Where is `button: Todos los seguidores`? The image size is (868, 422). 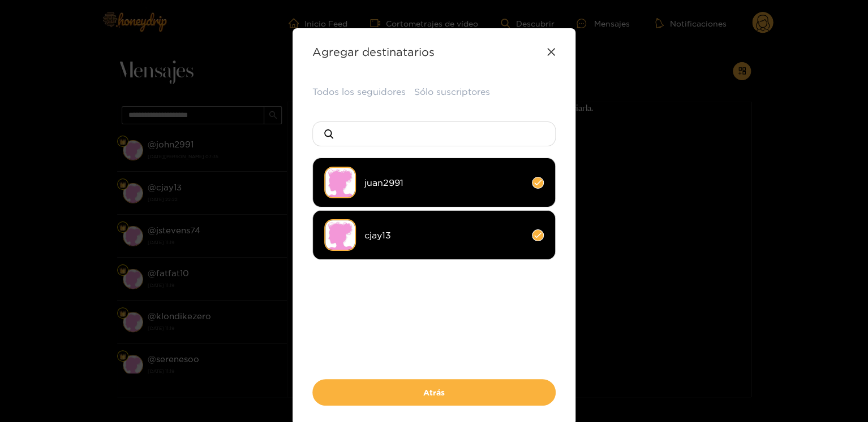
button: Todos los seguidores is located at coordinates (358, 92).